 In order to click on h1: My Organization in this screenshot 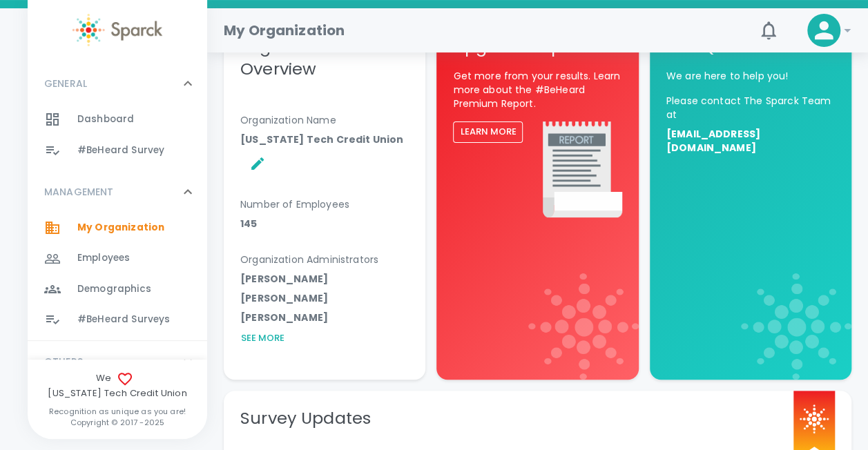, I will do `click(284, 31)`.